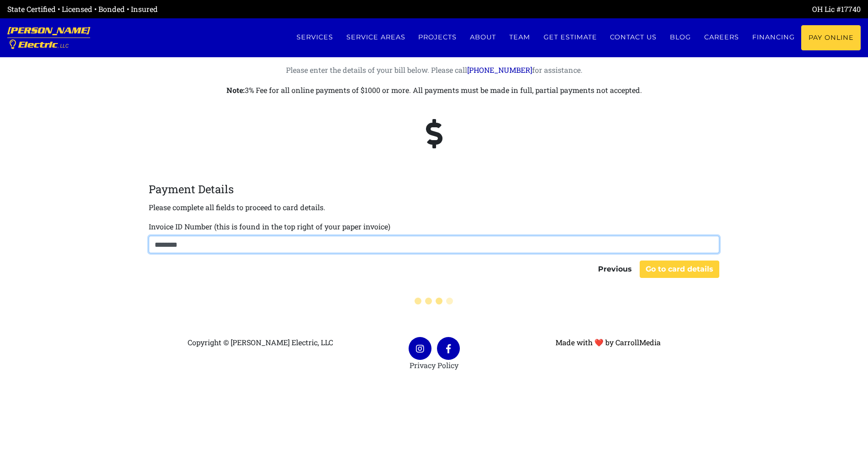 The height and width of the screenshot is (451, 868). Describe the element at coordinates (237, 207) in the screenshot. I see `p: Please complete all fields to proceed to card details.` at that location.